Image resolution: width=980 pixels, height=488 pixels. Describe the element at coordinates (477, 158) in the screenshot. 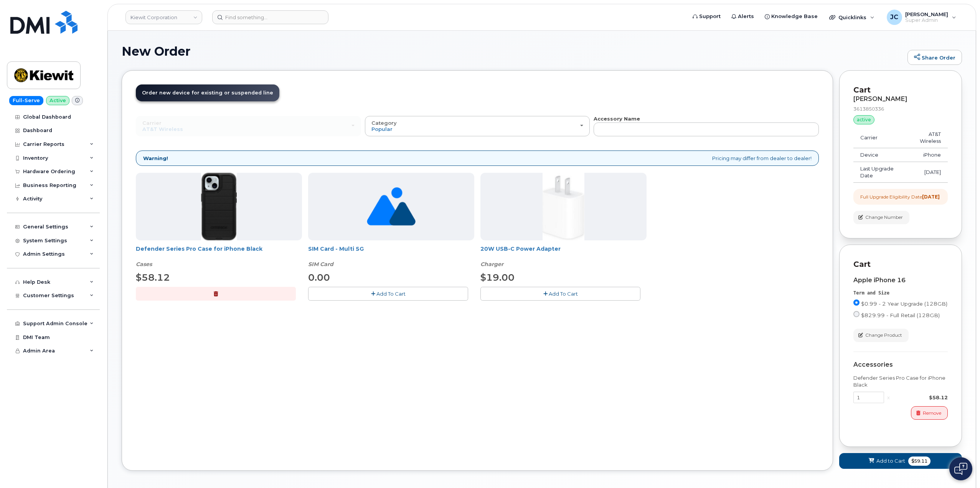

I see `div: Pricing may differ from dealer to dealer!` at that location.